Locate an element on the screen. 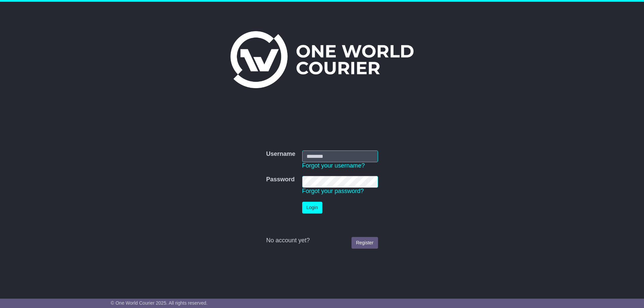 The width and height of the screenshot is (644, 308). img: One World is located at coordinates (322, 60).